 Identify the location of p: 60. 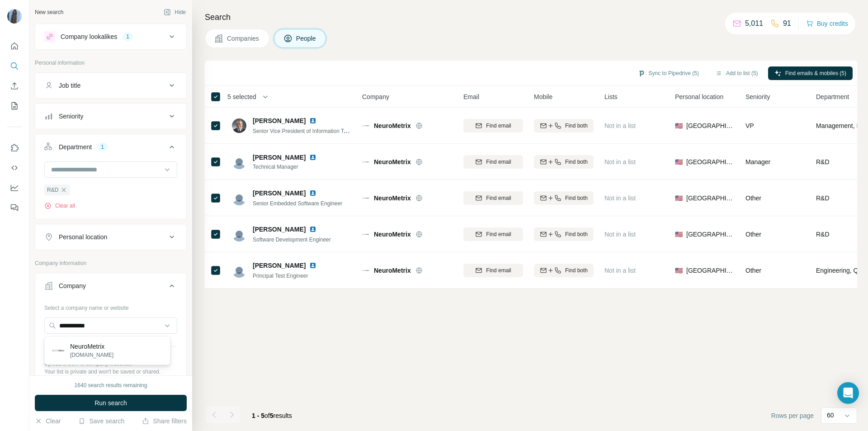
(831, 415).